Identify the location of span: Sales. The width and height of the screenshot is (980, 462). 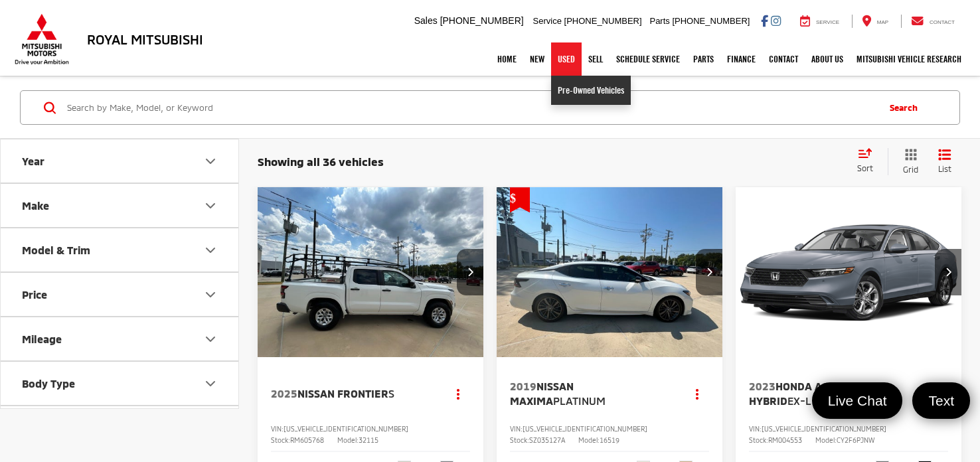
(425, 21).